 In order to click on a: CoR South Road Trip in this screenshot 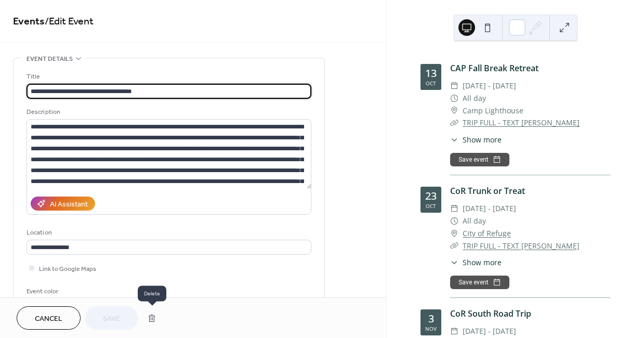, I will do `click(491, 314)`.